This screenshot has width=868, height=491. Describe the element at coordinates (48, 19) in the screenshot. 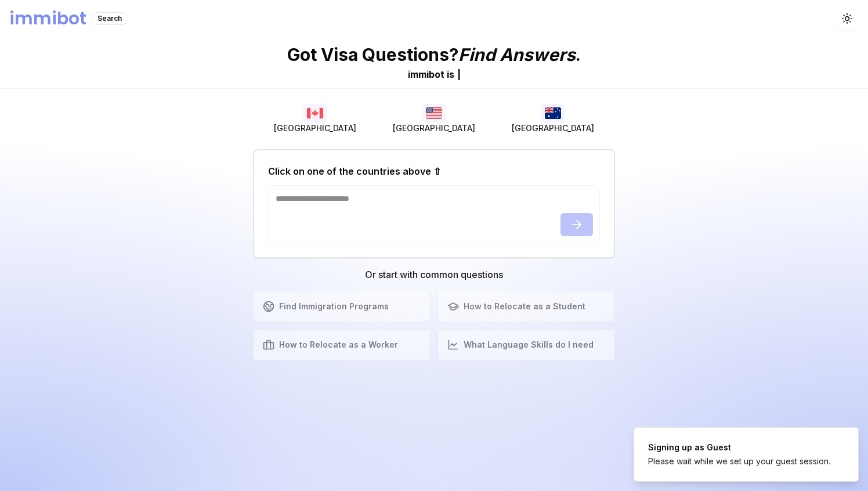

I see `h1: immibot` at that location.